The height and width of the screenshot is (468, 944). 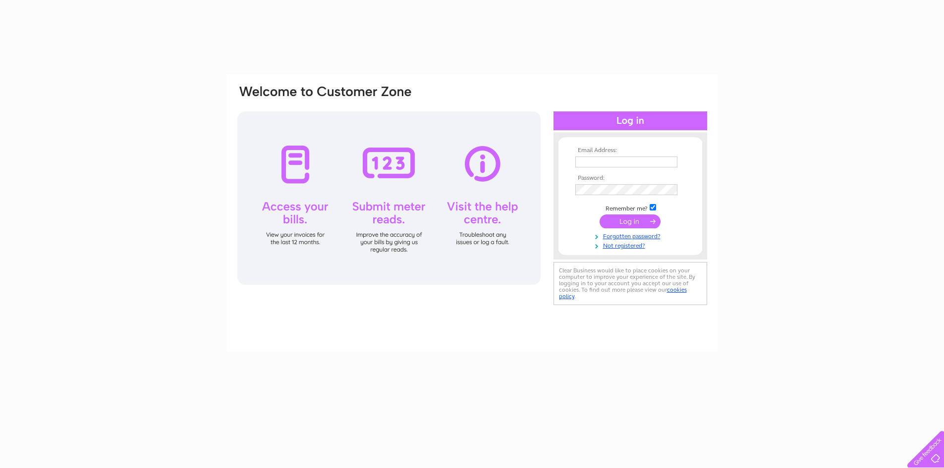 What do you see at coordinates (630, 221) in the screenshot?
I see `input: Submit` at bounding box center [630, 221].